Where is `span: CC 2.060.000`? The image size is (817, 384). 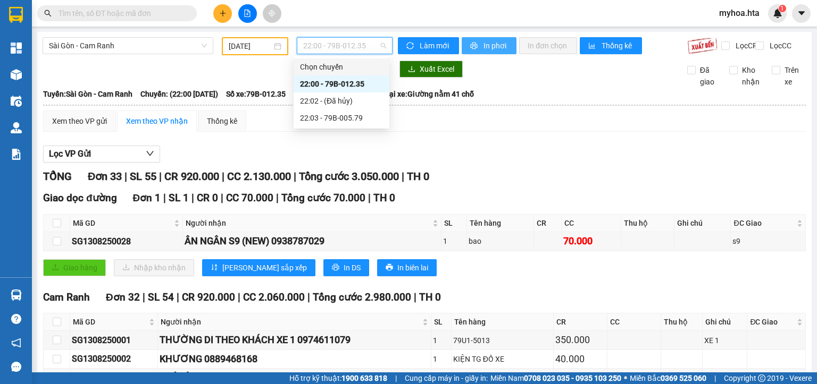 span: CC 2.060.000 is located at coordinates (274, 297).